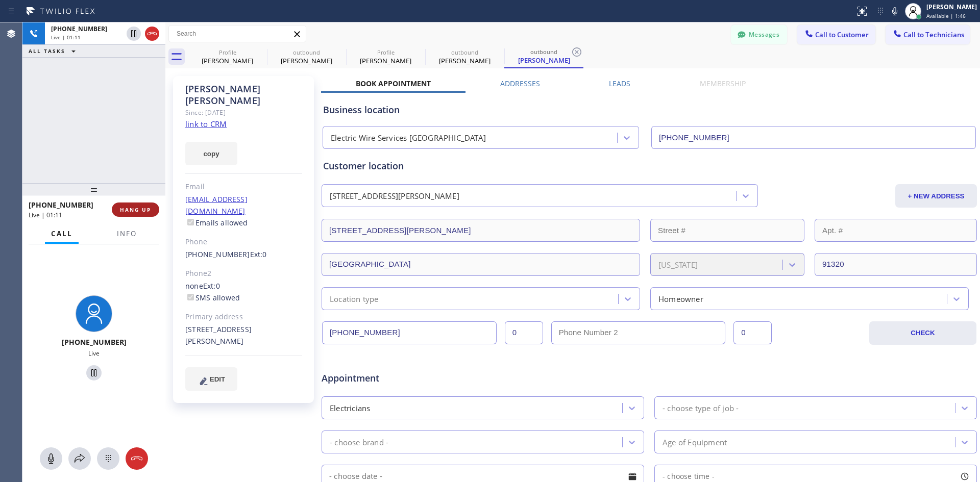 The image size is (980, 482). I want to click on input: City, so click(481, 264).